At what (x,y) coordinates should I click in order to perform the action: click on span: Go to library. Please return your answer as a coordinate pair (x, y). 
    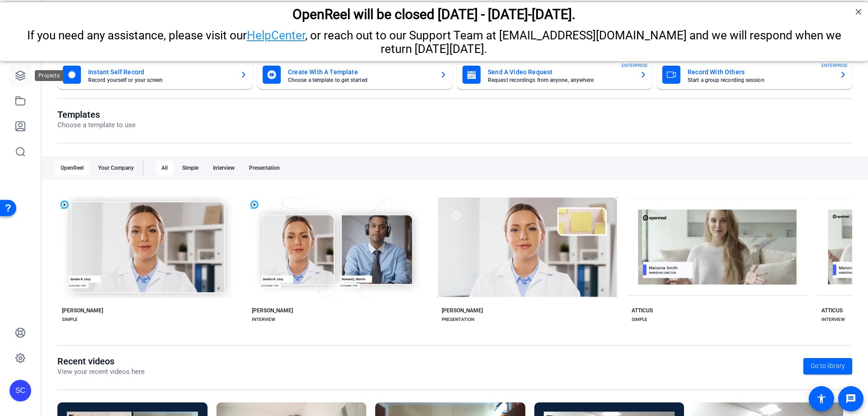
    Looking at the image, I should click on (827, 365).